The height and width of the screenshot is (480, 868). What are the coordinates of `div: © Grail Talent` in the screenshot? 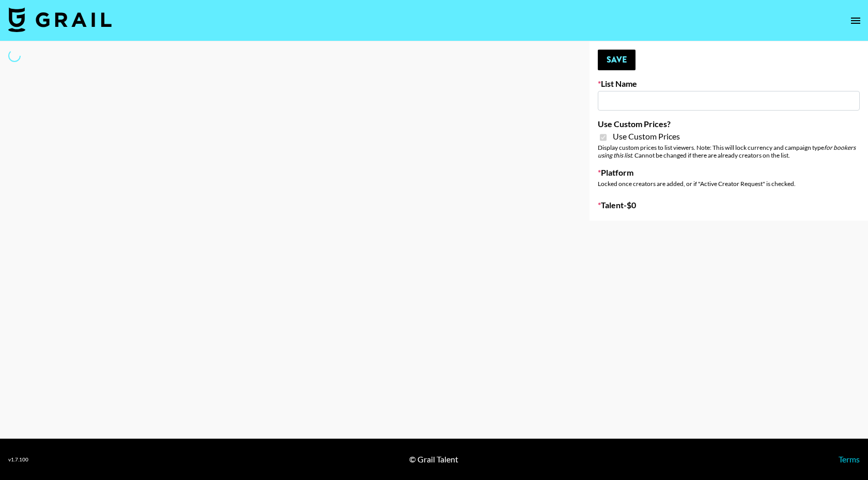 It's located at (434, 460).